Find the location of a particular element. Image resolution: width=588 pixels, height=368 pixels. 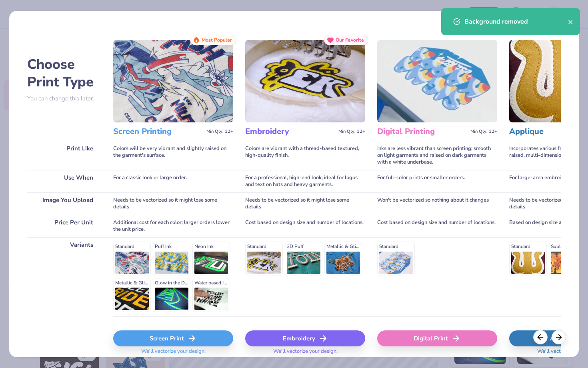

h2: Choose Print Type is located at coordinates (64, 73).